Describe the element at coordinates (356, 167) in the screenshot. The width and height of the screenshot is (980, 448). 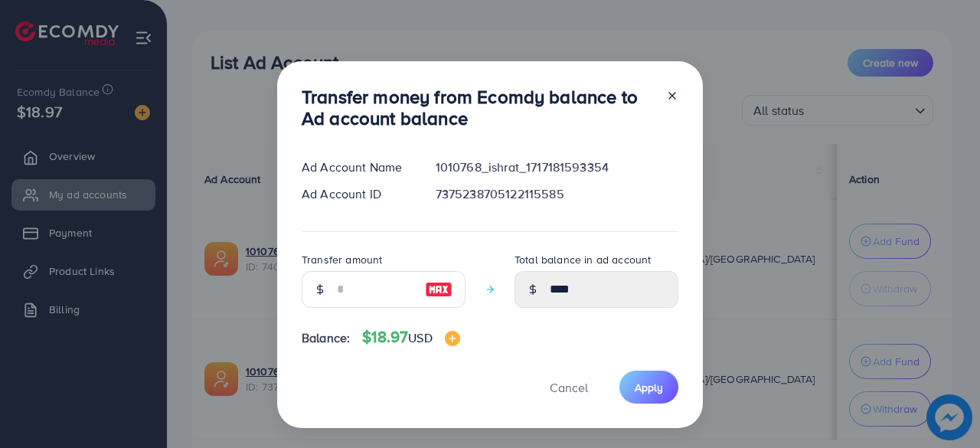
I see `div: Ad Account Name` at that location.